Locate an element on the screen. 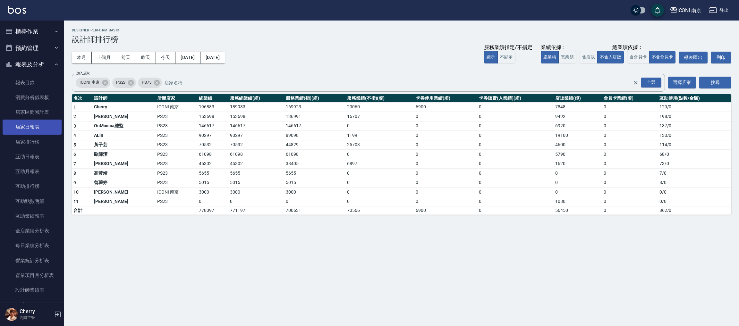 This screenshot has width=739, height=326. th: 服務業績(不指)(虛) is located at coordinates (380, 98).